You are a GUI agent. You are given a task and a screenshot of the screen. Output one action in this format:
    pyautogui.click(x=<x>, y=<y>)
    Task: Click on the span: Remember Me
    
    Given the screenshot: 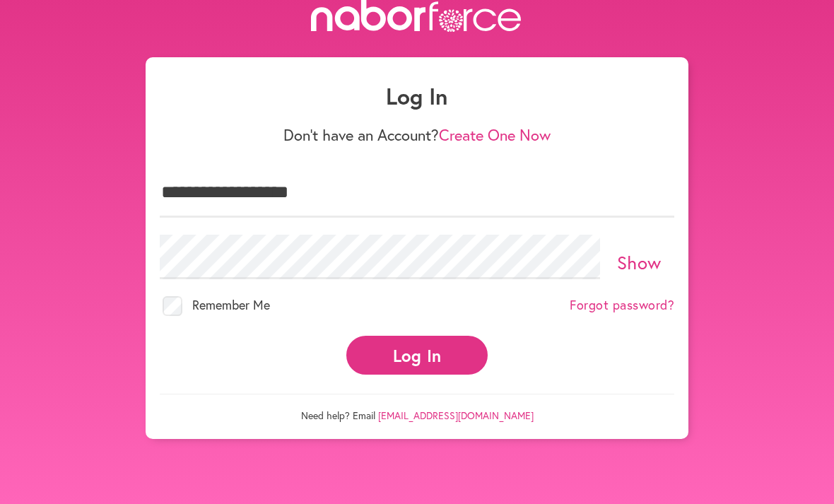 What is the action you would take?
    pyautogui.click(x=231, y=305)
    